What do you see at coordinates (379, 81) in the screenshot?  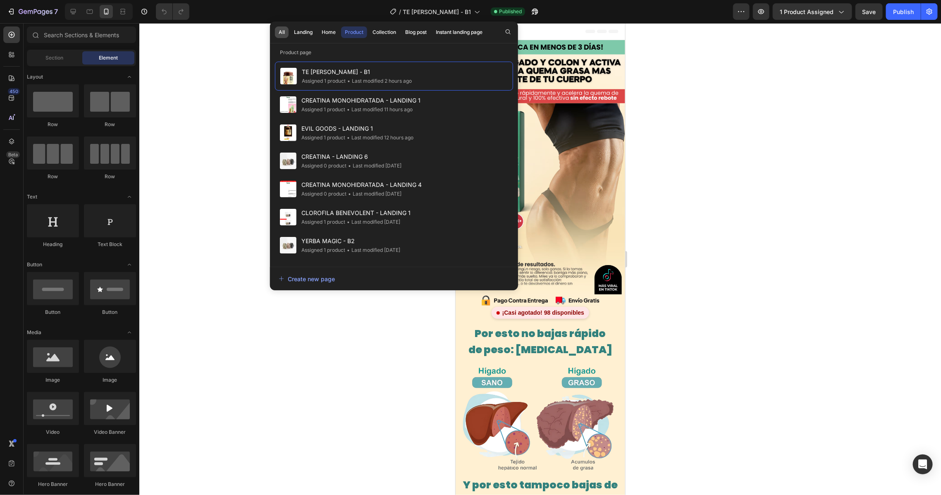 I see `div: Last modified 2 hours ago` at bounding box center [379, 81].